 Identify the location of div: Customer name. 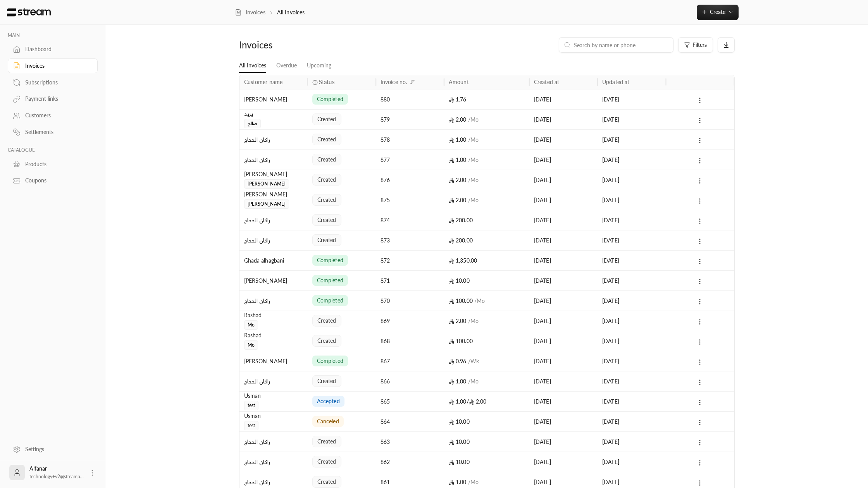
(263, 82).